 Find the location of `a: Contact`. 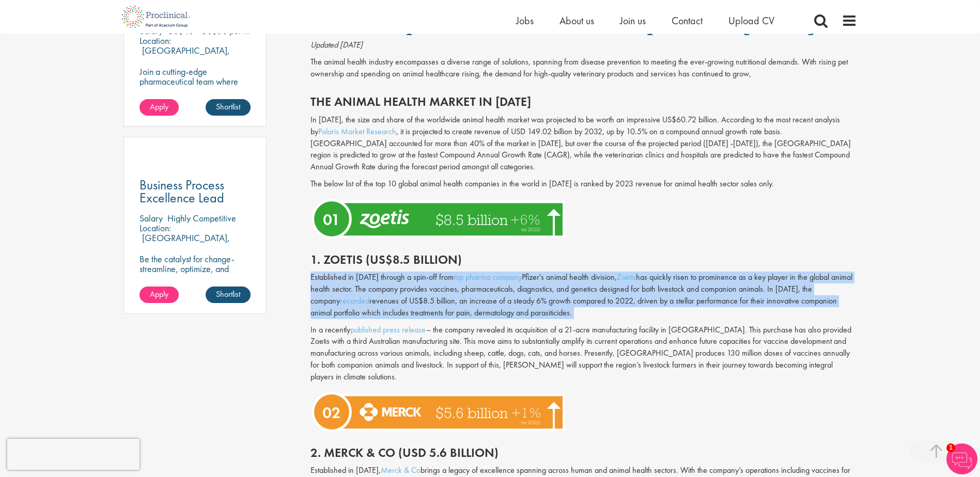

a: Contact is located at coordinates (687, 21).